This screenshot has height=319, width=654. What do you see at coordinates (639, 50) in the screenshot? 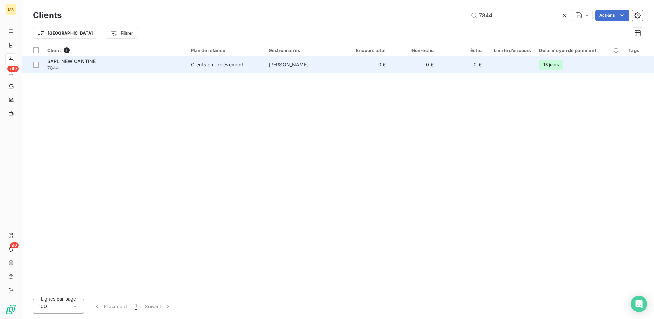
I see `div: Tags` at bounding box center [639, 50].